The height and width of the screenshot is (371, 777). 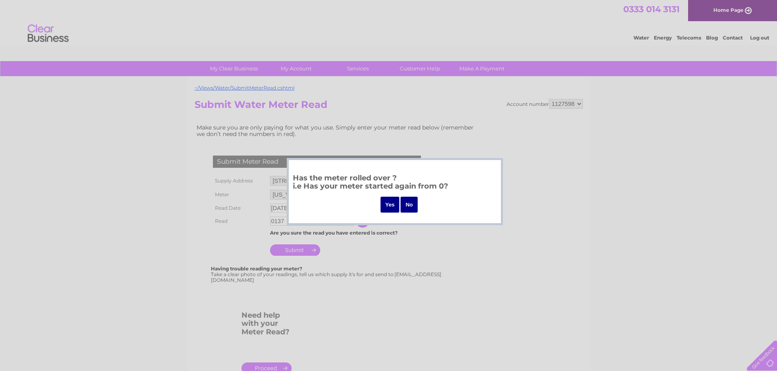 What do you see at coordinates (390, 205) in the screenshot?
I see `input: Yes` at bounding box center [390, 205].